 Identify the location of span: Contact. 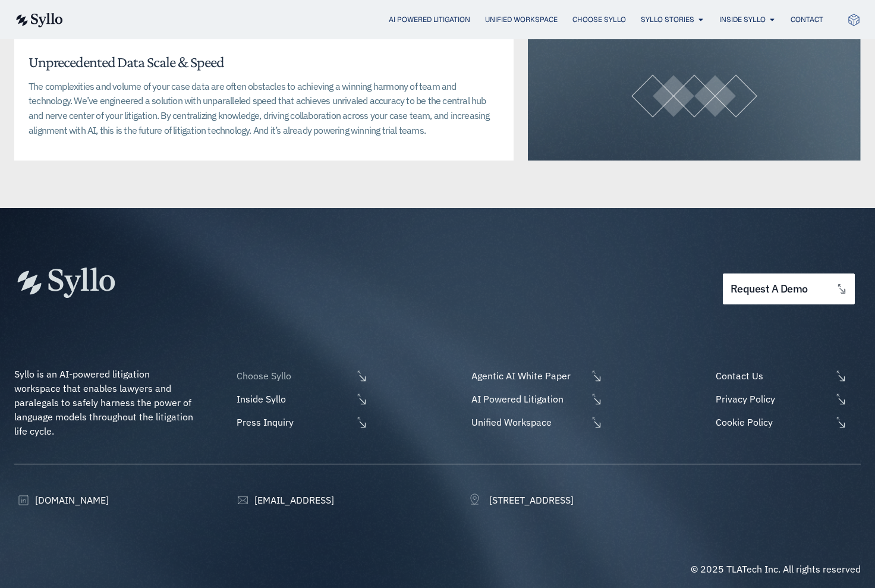
(807, 20).